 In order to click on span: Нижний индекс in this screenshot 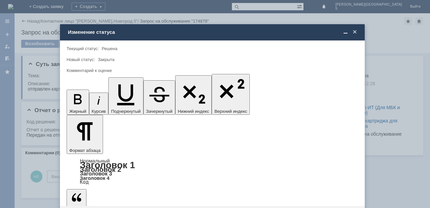, I will do `click(193, 111)`.